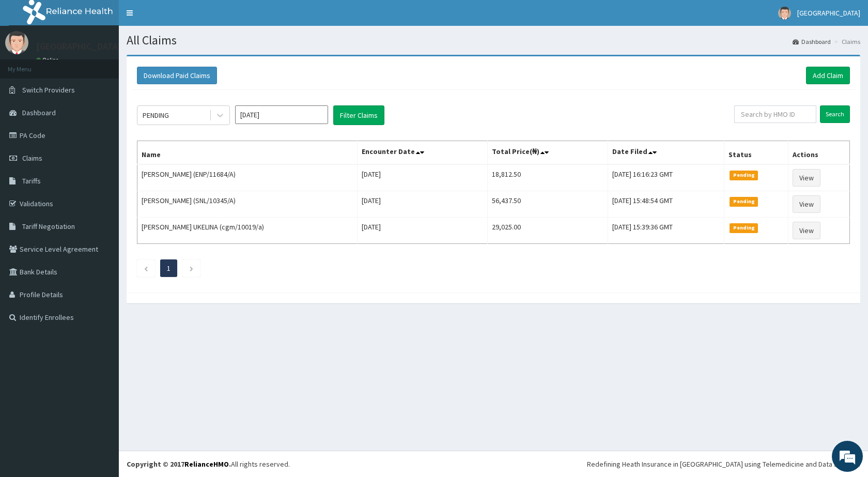 The image size is (868, 477). I want to click on th: Total Price(₦), so click(548, 153).